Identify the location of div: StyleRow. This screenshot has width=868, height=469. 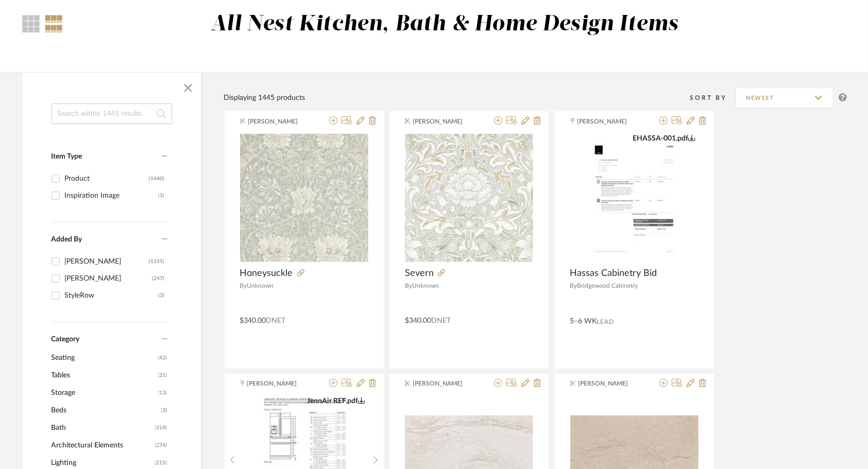
(111, 295).